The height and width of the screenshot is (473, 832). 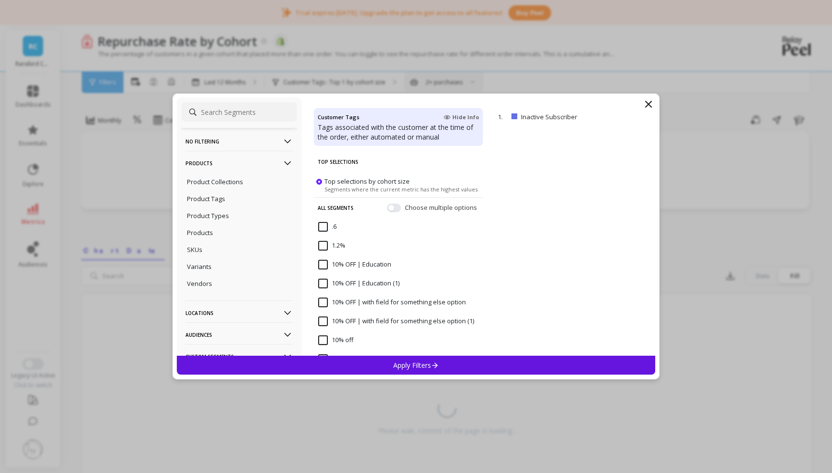 What do you see at coordinates (208, 216) in the screenshot?
I see `p: Product Types` at bounding box center [208, 216].